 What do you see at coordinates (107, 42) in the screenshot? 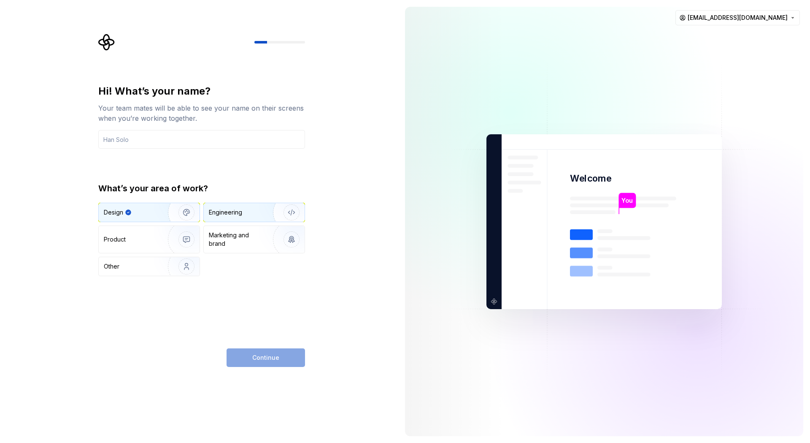
I see `svg: Supernova Logo` at bounding box center [107, 42].